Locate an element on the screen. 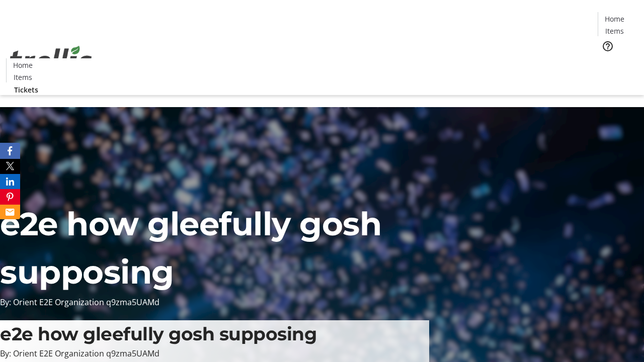 This screenshot has width=644, height=362. img: Orient E2E Organization q9zma5UAMd's Logo is located at coordinates (51, 60).